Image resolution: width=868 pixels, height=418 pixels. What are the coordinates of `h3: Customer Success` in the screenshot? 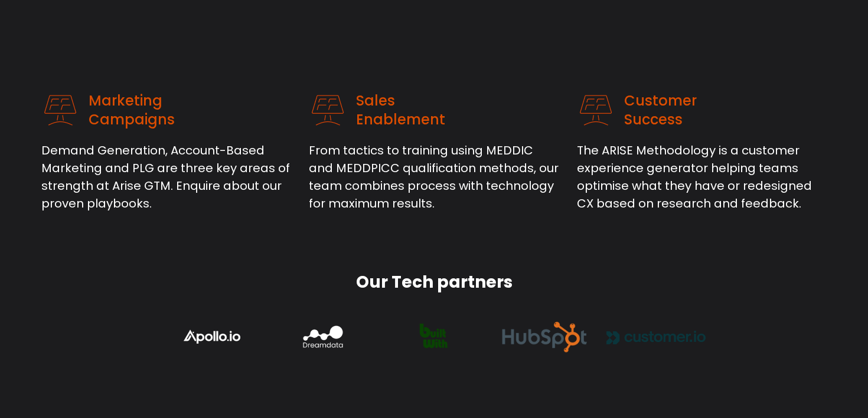 It's located at (660, 110).